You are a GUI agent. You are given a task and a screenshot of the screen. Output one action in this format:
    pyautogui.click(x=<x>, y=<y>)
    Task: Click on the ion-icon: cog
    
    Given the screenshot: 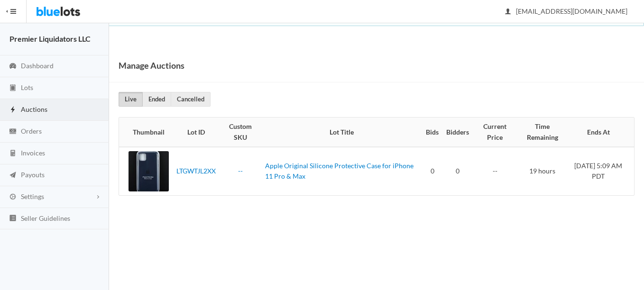 What is the action you would take?
    pyautogui.click(x=13, y=197)
    